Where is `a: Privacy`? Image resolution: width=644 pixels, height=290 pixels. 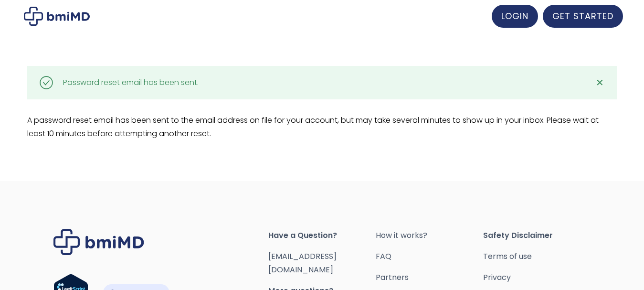 a: Privacy is located at coordinates (536, 278).